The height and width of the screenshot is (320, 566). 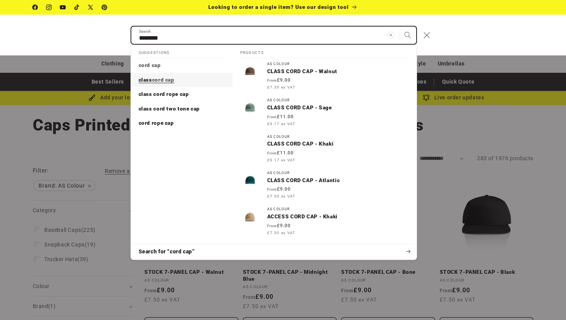 I want to click on a: cord cap, so click(x=182, y=66).